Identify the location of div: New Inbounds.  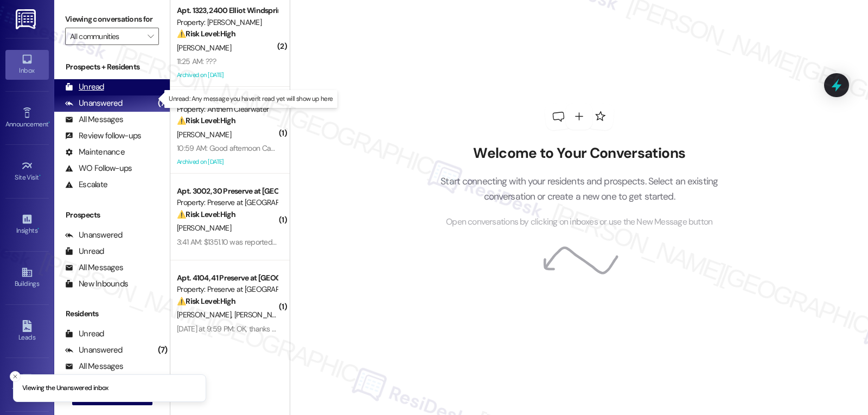
(97, 284).